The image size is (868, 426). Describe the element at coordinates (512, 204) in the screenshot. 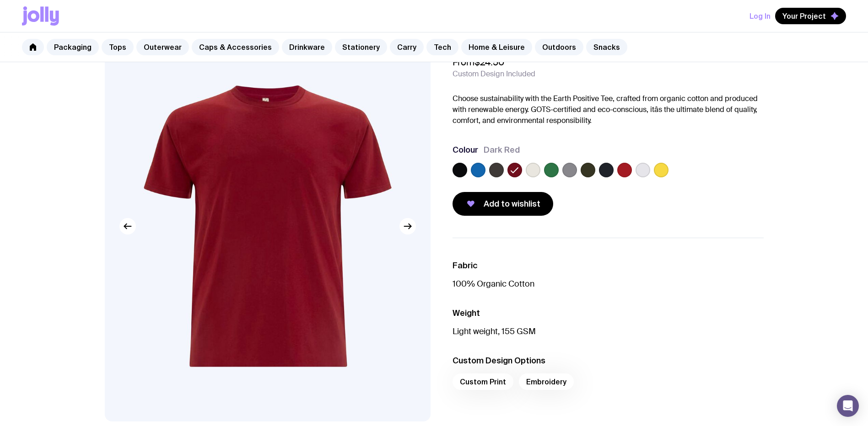

I see `span: Add to wishlist` at that location.